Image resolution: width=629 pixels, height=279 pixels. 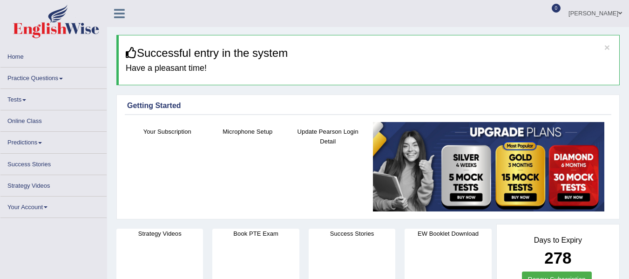 What do you see at coordinates (54, 119) in the screenshot?
I see `a: Online Class` at bounding box center [54, 119].